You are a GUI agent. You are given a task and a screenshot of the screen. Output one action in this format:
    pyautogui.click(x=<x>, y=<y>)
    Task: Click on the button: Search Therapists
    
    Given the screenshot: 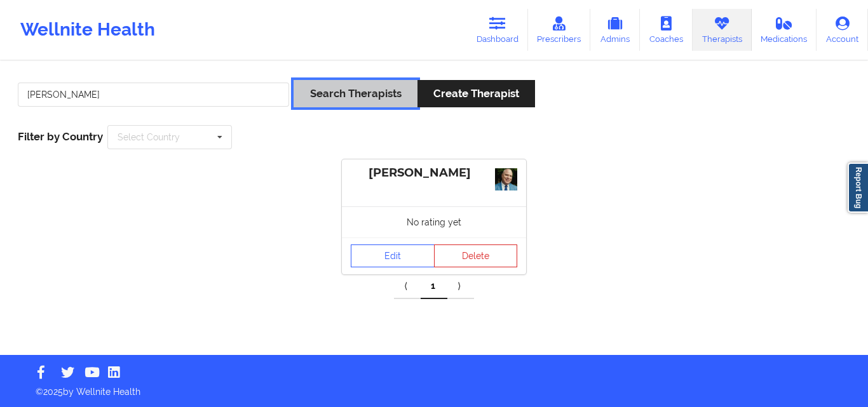 What is the action you would take?
    pyautogui.click(x=355, y=94)
    